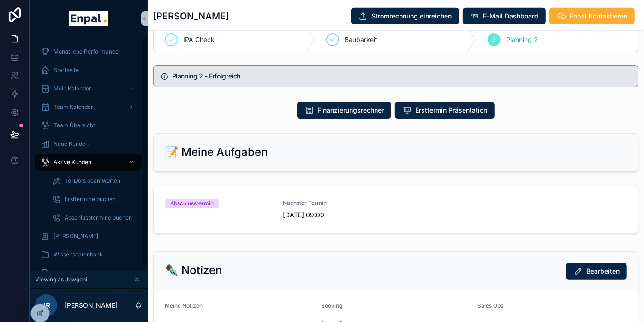 The width and height of the screenshot is (644, 322). I want to click on span: Ersttermine buchen, so click(90, 199).